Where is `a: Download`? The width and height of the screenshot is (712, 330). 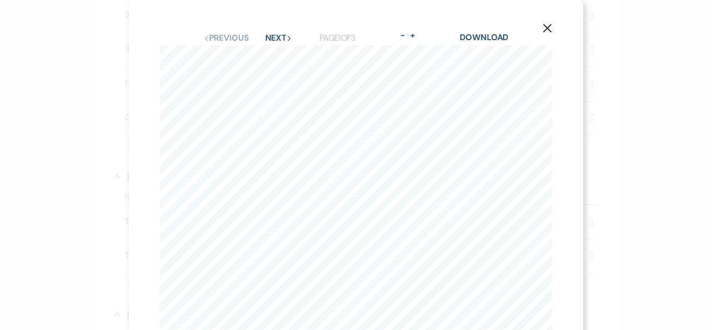
a: Download is located at coordinates (484, 37).